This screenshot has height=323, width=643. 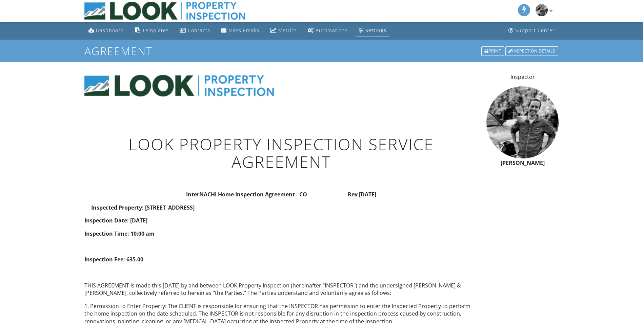 What do you see at coordinates (531, 31) in the screenshot?
I see `a: Support Center` at bounding box center [531, 31].